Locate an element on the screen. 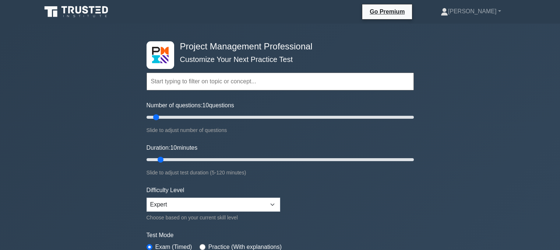 The height and width of the screenshot is (250, 560). div: Slide to adjust number of questions is located at coordinates (280, 130).